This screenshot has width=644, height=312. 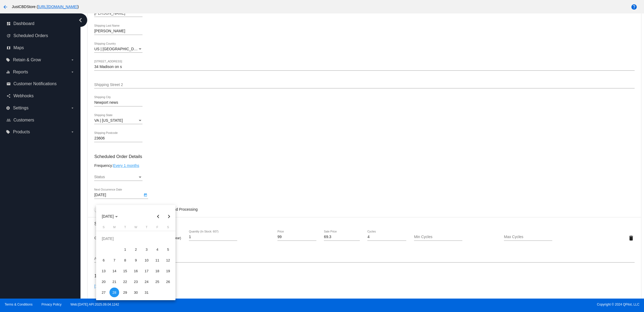 I want to click on td: July 28, 2025, so click(x=114, y=292).